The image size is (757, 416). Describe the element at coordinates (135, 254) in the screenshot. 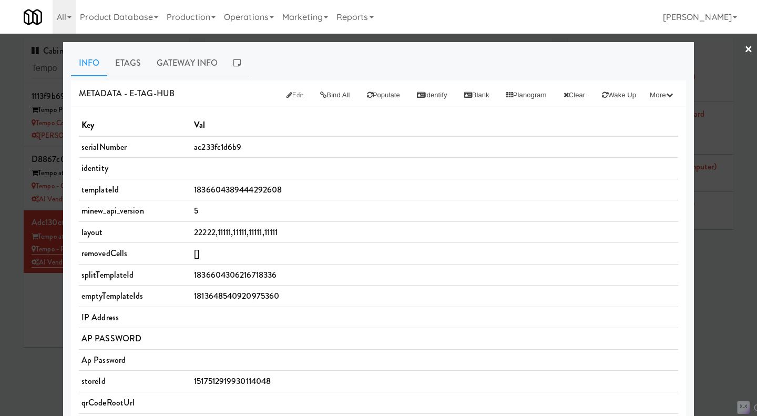

I see `td: removedCells` at that location.